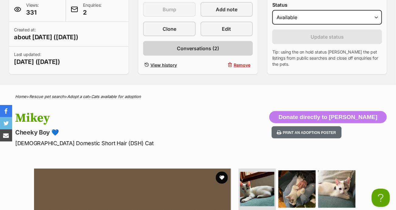  Describe the element at coordinates (227, 29) in the screenshot. I see `a: Edit` at that location.